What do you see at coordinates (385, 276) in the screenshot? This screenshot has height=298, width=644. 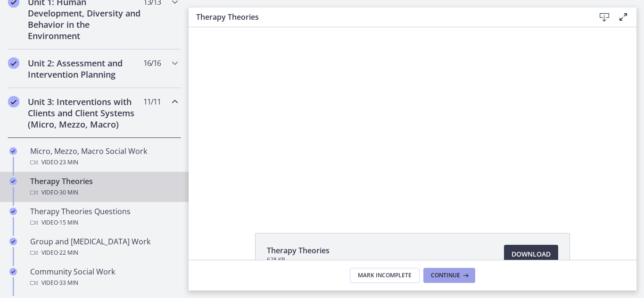 I see `button: Mark Incomplete` at bounding box center [385, 276].